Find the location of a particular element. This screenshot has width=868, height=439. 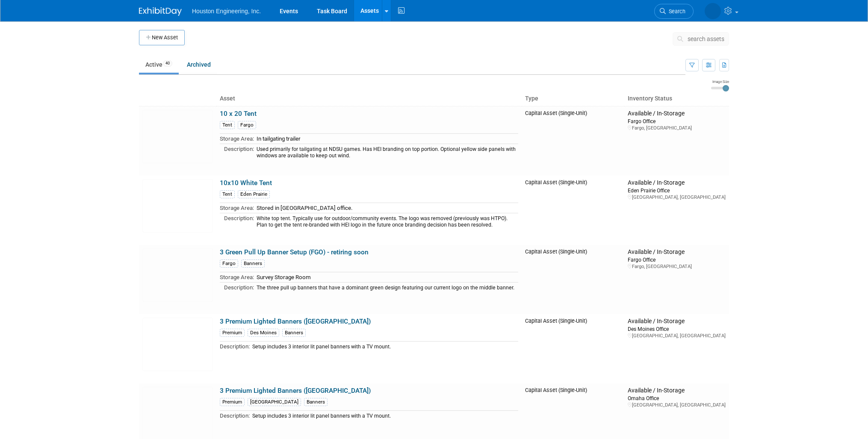

span: Search is located at coordinates (675, 11).